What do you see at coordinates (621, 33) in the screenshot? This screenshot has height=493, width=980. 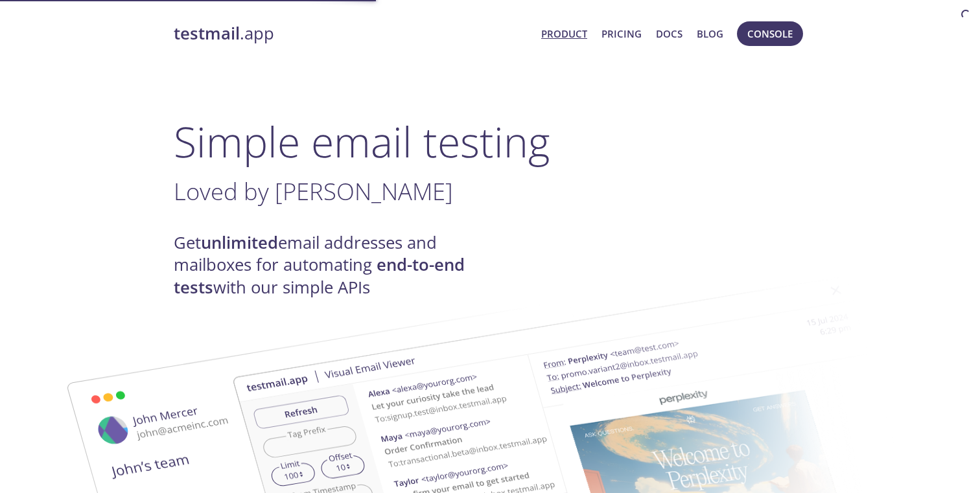 I see `a: Pricing` at bounding box center [621, 33].